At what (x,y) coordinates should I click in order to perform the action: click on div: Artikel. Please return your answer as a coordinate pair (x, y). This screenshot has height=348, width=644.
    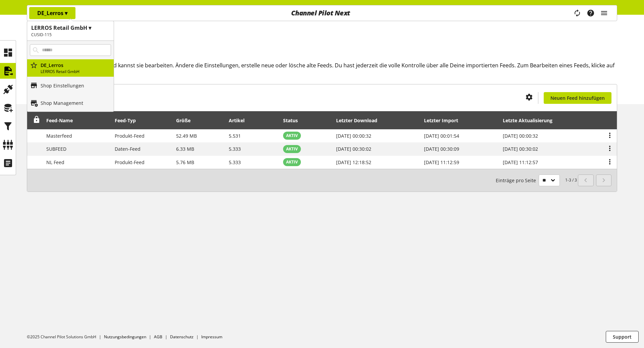
    Looking at the image, I should click on (240, 120).